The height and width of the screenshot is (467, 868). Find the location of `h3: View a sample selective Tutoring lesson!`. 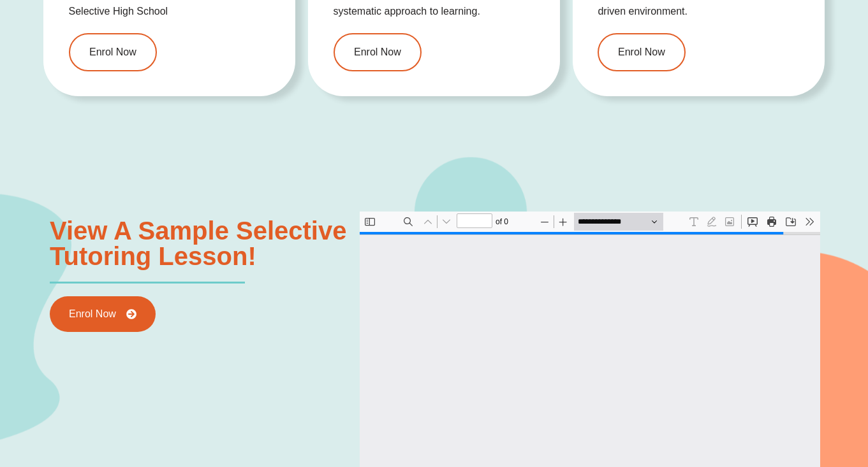

h3: View a sample selective Tutoring lesson! is located at coordinates (200, 243).